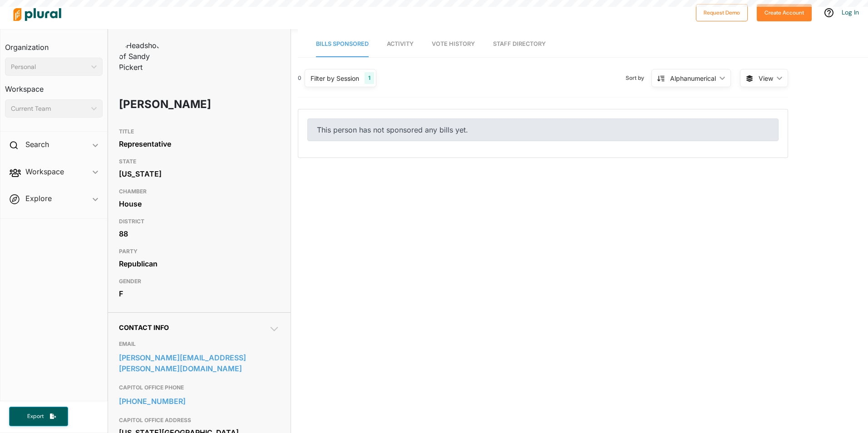 This screenshot has height=433, width=868. Describe the element at coordinates (334, 78) in the screenshot. I see `div: Filter by Session` at that location.